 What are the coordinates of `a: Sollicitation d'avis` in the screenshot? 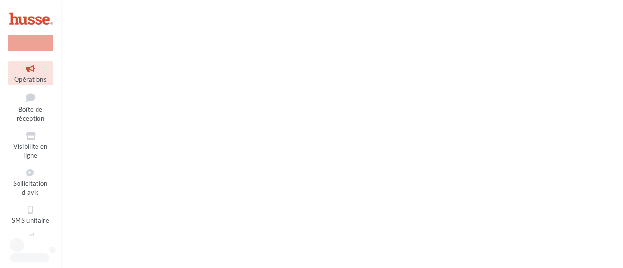 It's located at (30, 182).